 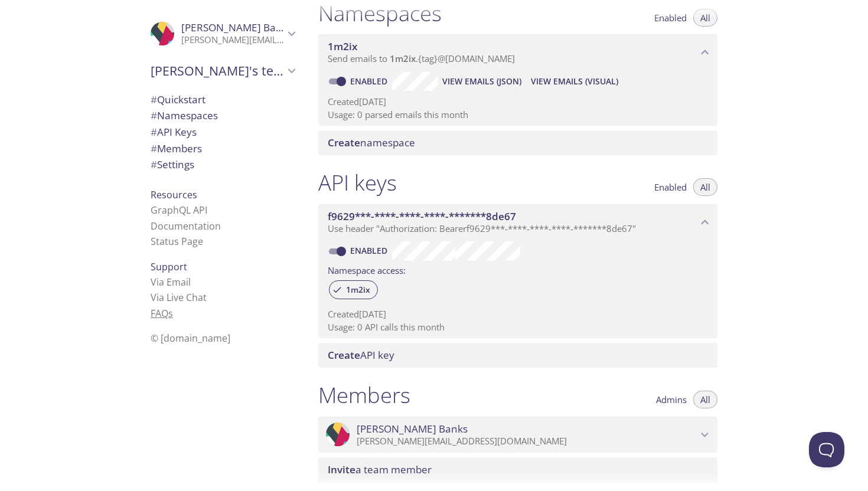 I want to click on span: Quickstart, so click(x=178, y=99).